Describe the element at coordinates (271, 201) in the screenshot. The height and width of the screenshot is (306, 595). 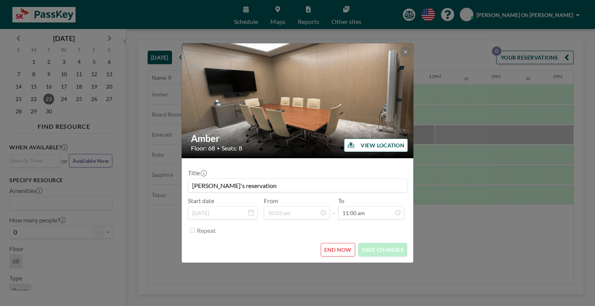
I see `label: From` at that location.